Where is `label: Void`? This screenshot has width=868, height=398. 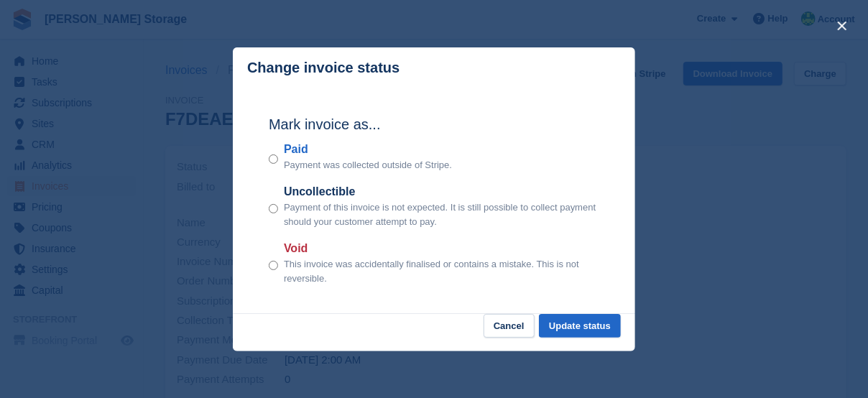
label: Void is located at coordinates (441, 249).